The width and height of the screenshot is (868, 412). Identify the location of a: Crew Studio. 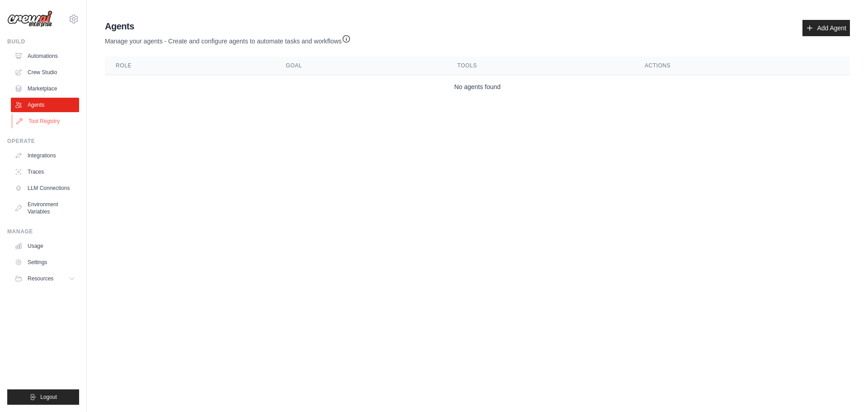
(45, 72).